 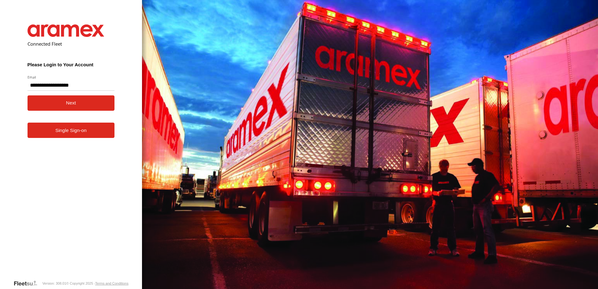 I want to click on h3: Please Login to Your Account, so click(x=71, y=64).